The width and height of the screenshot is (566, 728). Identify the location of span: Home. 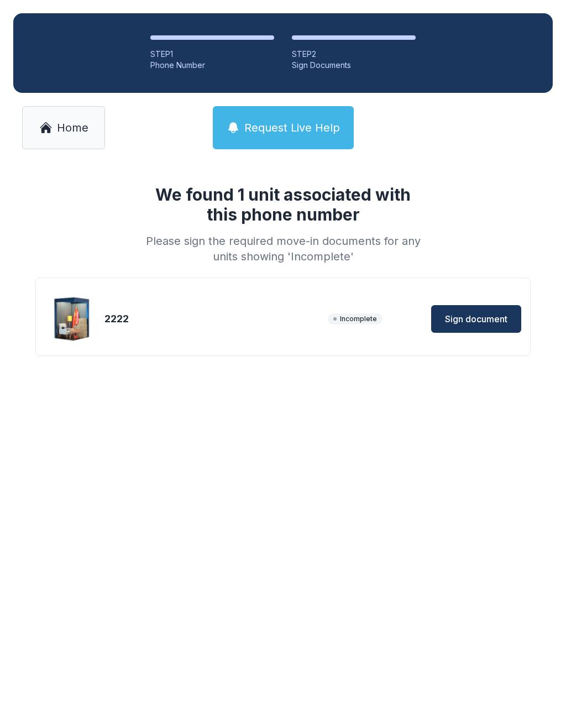
(72, 128).